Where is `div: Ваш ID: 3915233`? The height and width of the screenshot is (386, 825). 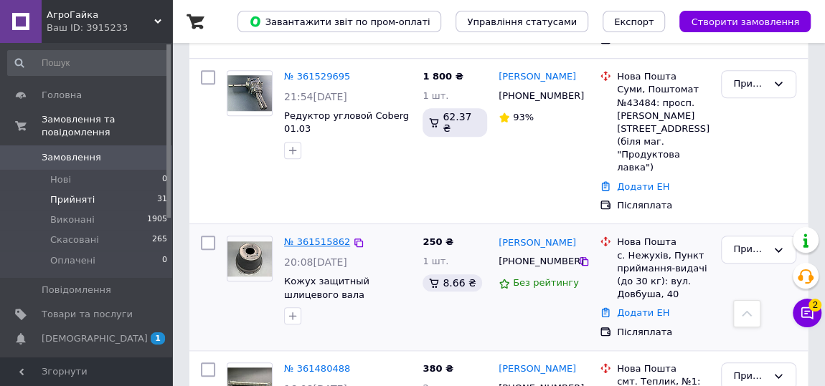 div: Ваш ID: 3915233 is located at coordinates (109, 28).